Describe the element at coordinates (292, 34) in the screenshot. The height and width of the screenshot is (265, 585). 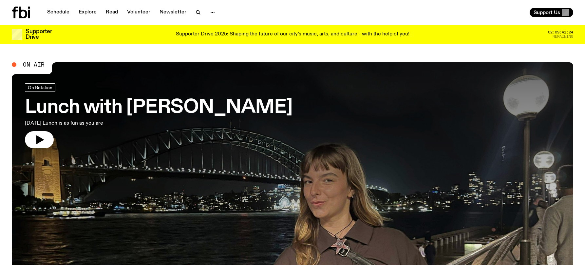
I see `p: Supporter Drive 2025: Shaping the future of our city’s music, arts, and culture - with the help o...` at that location.